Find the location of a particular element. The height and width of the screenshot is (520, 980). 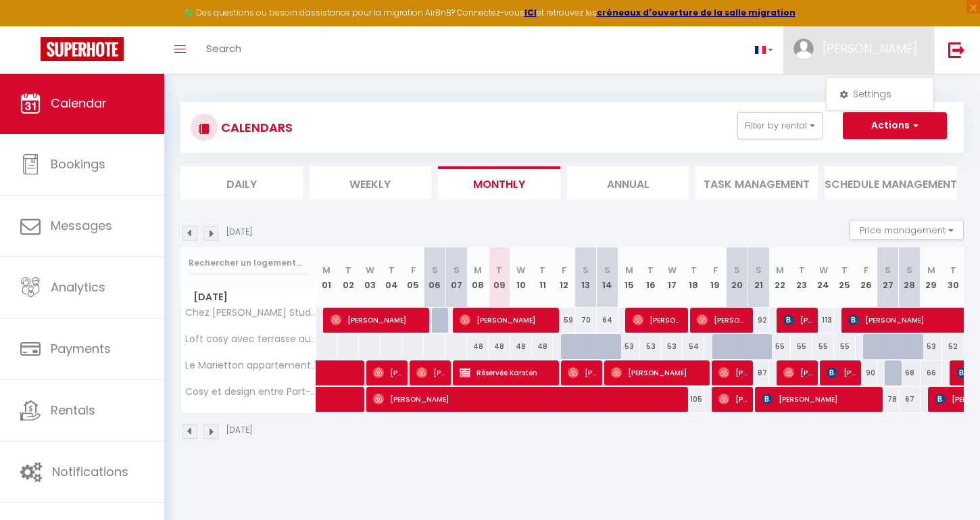

a: Search is located at coordinates (224, 50).